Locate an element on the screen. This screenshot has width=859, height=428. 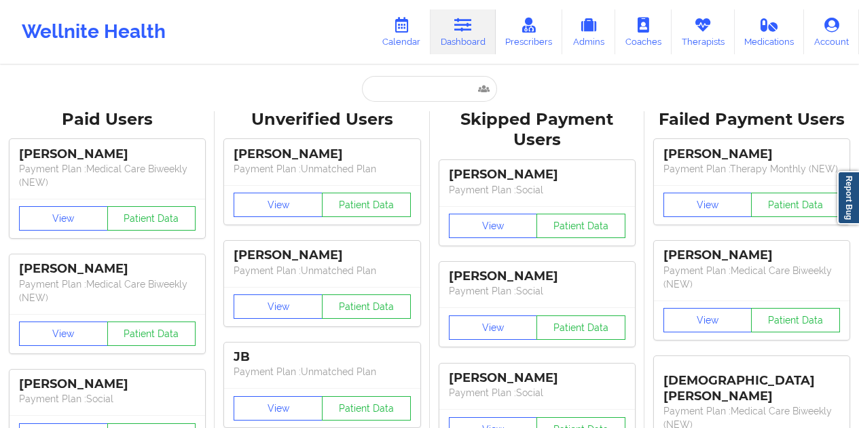
div: Skipped Payment Users is located at coordinates (537, 130).